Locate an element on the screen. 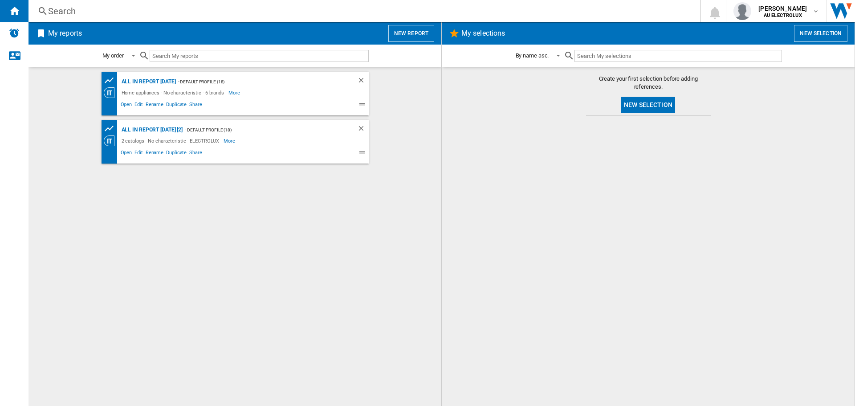  img: profile.jpg is located at coordinates (742, 11).